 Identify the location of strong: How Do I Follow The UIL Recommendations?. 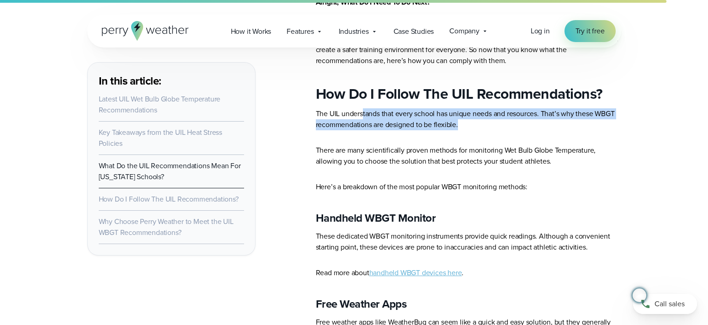
(460, 94).